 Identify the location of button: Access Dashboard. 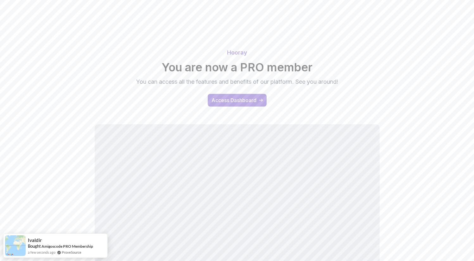
(237, 100).